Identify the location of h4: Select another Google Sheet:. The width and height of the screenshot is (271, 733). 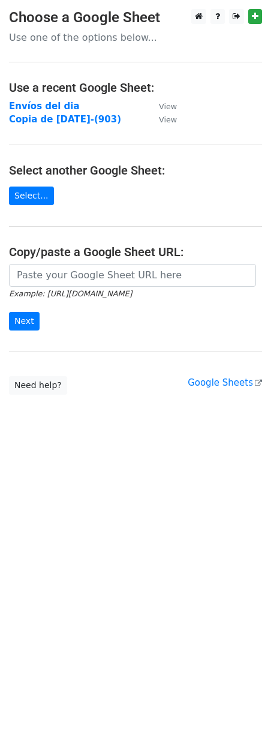
(136, 170).